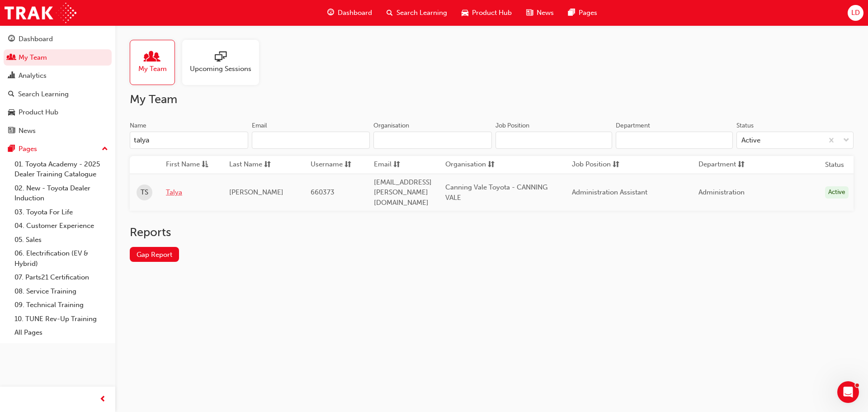  What do you see at coordinates (554, 140) in the screenshot?
I see `input: Job Position` at bounding box center [554, 140].